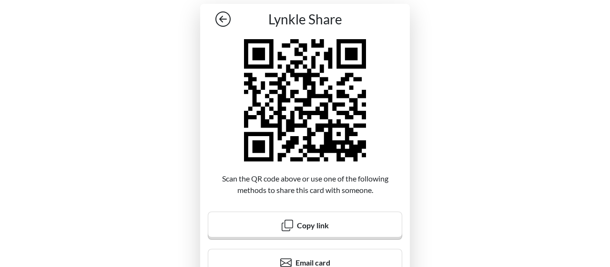 This screenshot has height=267, width=610. Describe the element at coordinates (305, 20) in the screenshot. I see `h1: Lynkle Share` at that location.